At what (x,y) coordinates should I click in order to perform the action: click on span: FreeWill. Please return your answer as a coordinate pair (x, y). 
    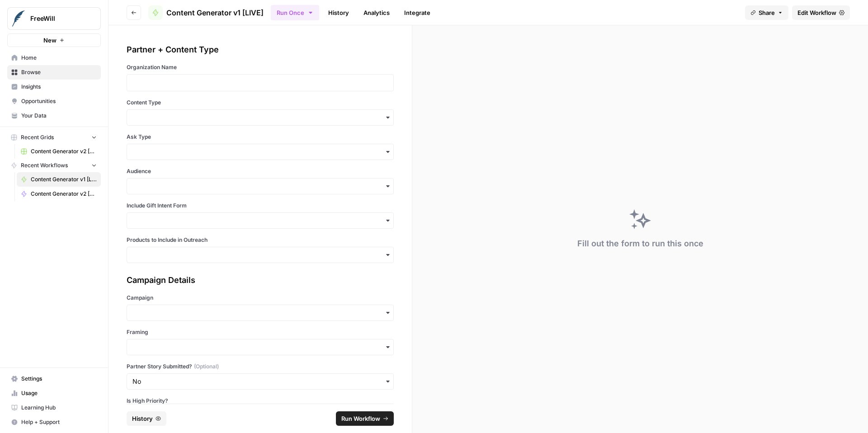
    Looking at the image, I should click on (57, 18).